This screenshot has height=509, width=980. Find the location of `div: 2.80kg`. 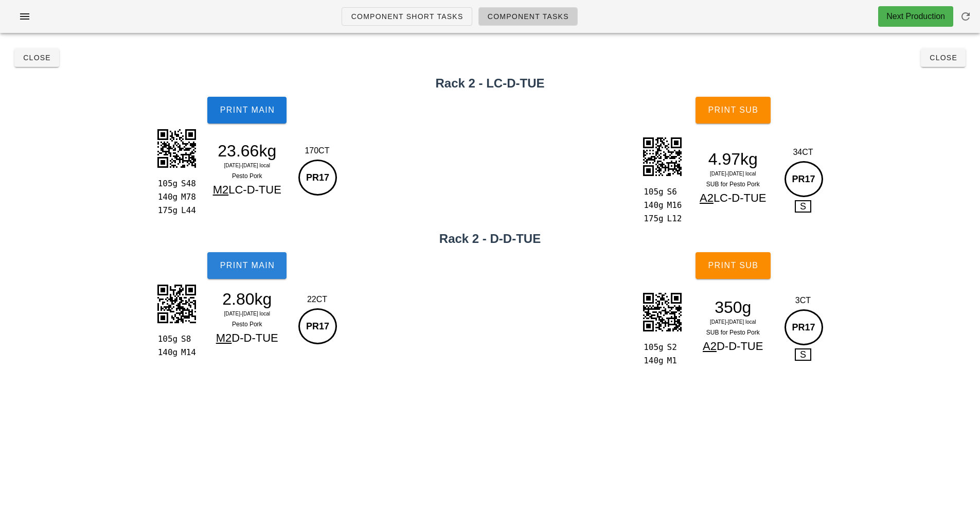

div: 2.80kg is located at coordinates (247, 299).